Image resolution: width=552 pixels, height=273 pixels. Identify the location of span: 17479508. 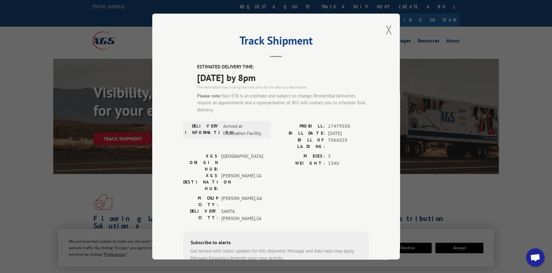
(348, 126).